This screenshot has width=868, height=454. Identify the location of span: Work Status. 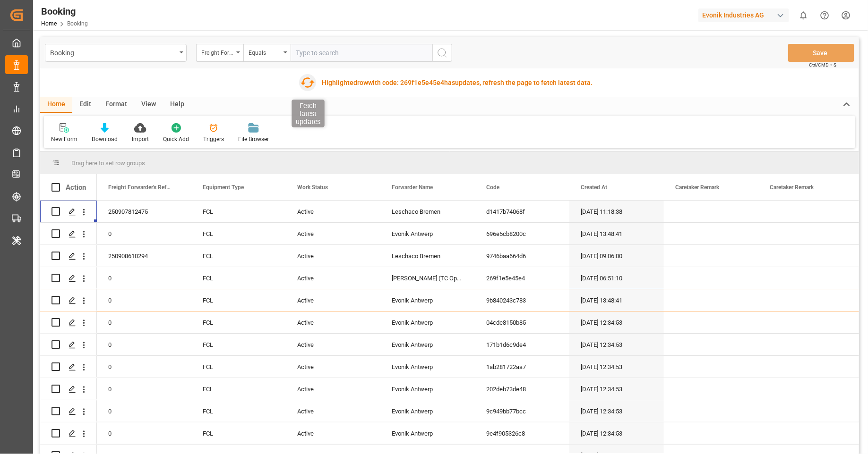
(312, 188).